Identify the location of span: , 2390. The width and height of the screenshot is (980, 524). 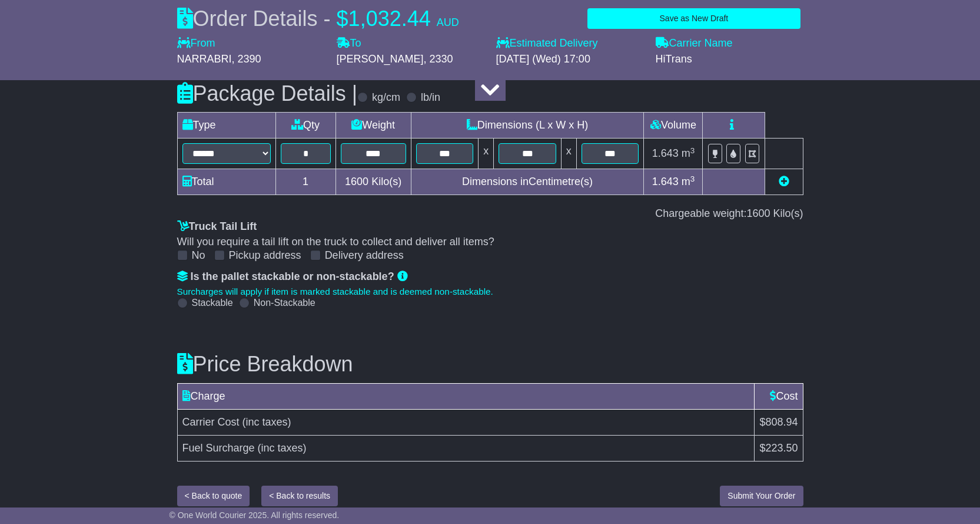
(247, 59).